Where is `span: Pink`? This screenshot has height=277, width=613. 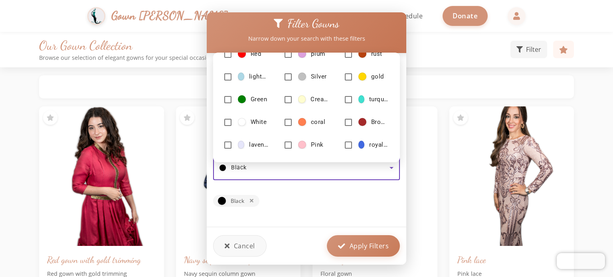 span: Pink is located at coordinates (317, 145).